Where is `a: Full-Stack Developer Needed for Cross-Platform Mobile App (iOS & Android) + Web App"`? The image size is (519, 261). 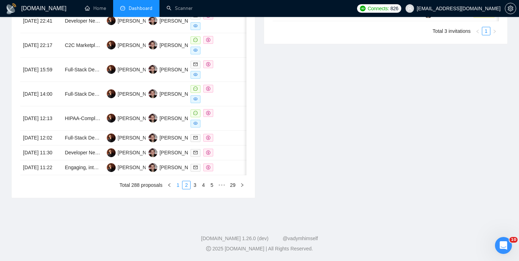
a: Full-Stack Developer Needed for Cross-Platform Mobile App (iOS & Android) + Web App" is located at coordinates (162, 138).